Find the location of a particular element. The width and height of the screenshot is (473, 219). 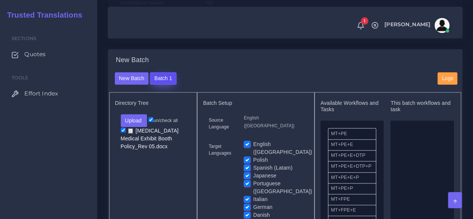

button: New Batch is located at coordinates (132, 79).